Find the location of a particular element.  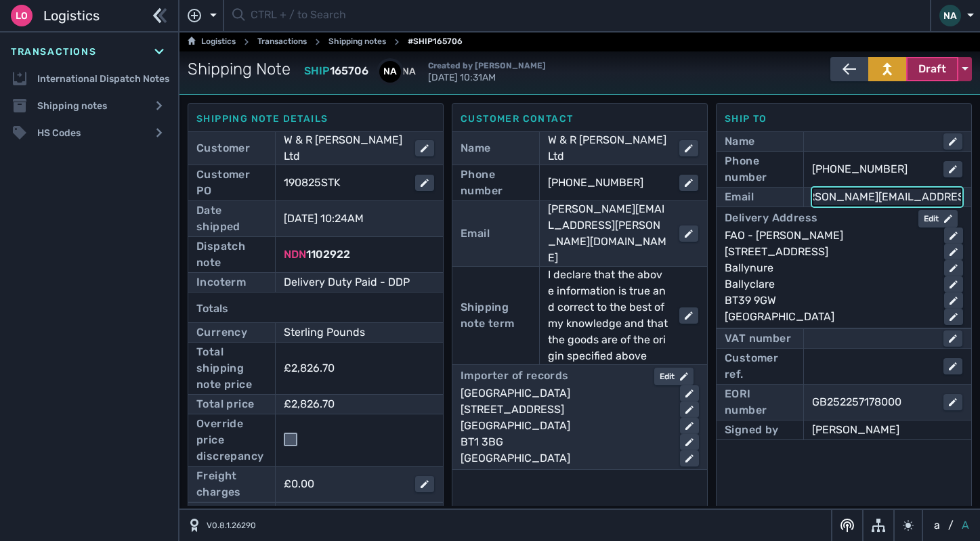

div: Customer is located at coordinates (223, 148).